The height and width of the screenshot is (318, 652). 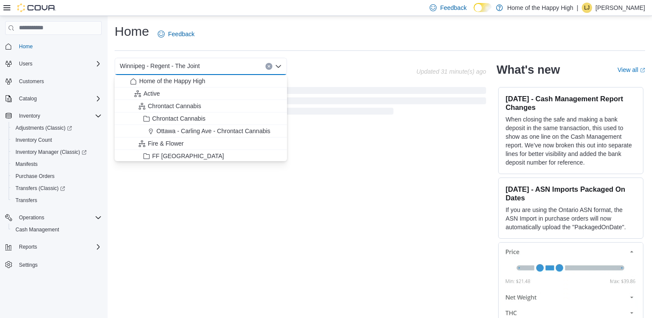 I want to click on button: Home of the Happy High, so click(x=201, y=81).